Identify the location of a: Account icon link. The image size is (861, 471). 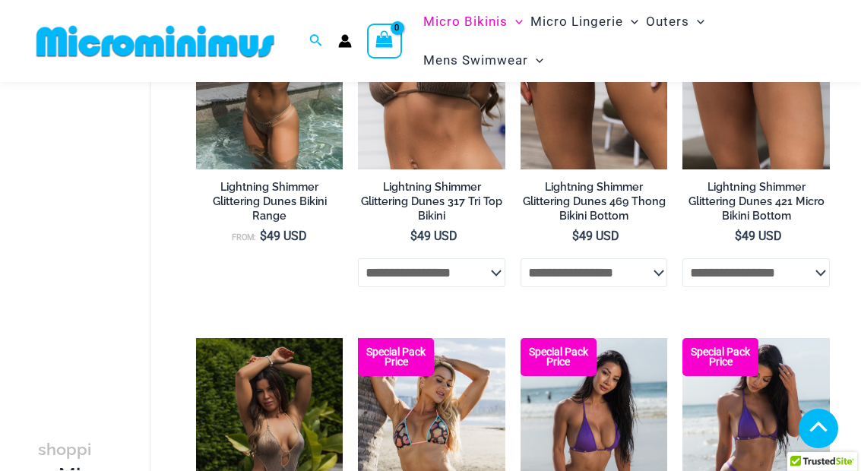
(345, 41).